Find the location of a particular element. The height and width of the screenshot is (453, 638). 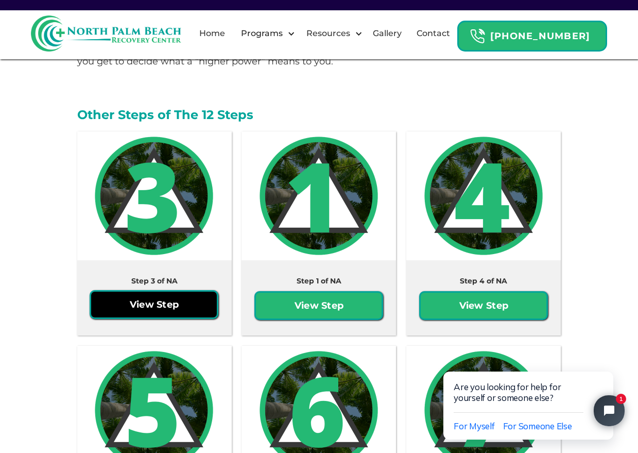

span: For Myself is located at coordinates (53, 87).